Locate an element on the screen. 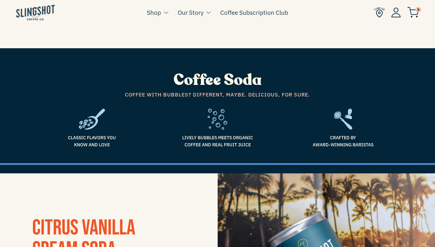 Image resolution: width=435 pixels, height=247 pixels. a: Our Story is located at coordinates (191, 13).